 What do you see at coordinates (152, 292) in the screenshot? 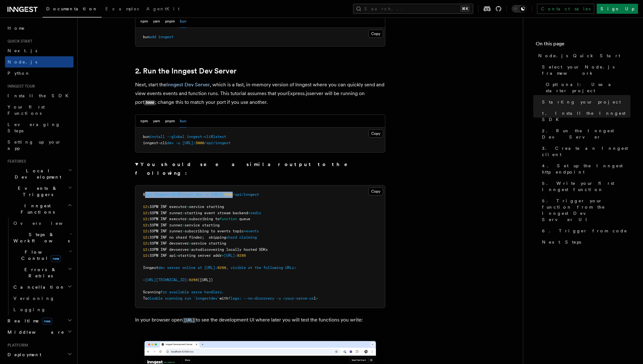
I see `span: Scanning` at bounding box center [152, 292].